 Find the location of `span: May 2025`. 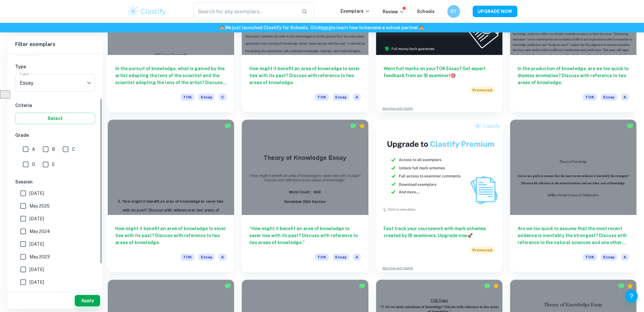

span: May 2025 is located at coordinates (40, 206).